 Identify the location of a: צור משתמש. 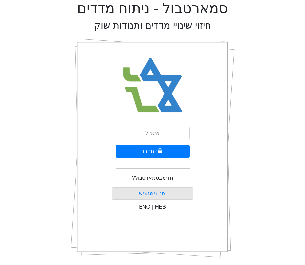
(152, 193).